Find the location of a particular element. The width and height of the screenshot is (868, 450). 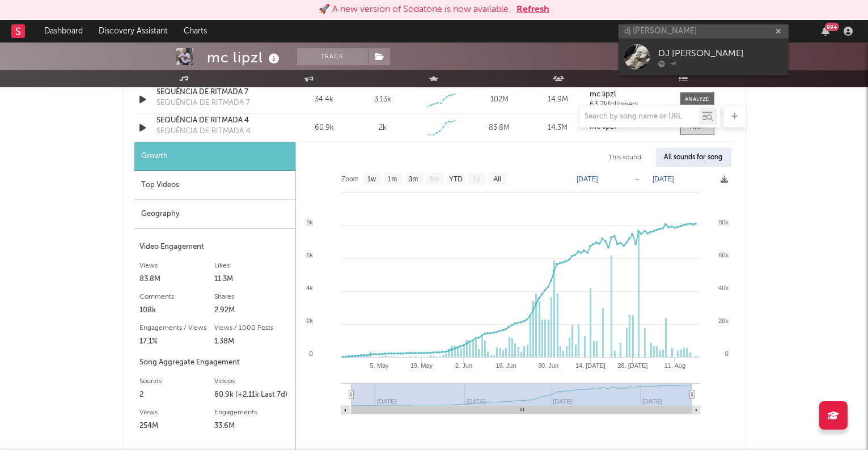

div: 🚀 A new version of Sodatone is now available. is located at coordinates (414, 10).